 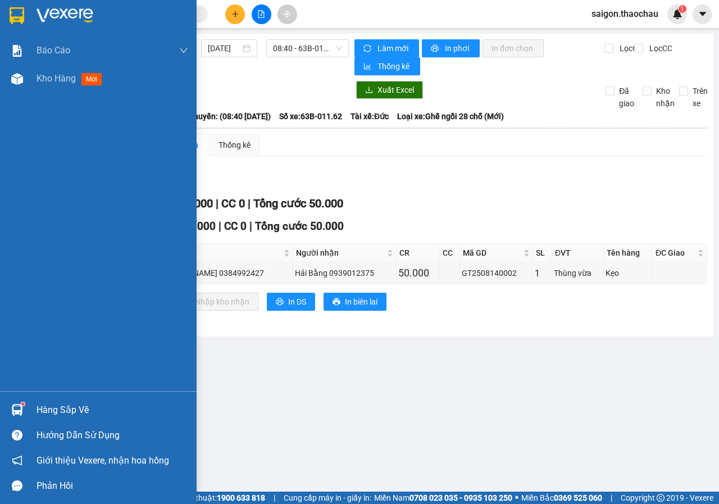 What do you see at coordinates (543, 253) in the screenshot?
I see `th: SL` at bounding box center [543, 253].